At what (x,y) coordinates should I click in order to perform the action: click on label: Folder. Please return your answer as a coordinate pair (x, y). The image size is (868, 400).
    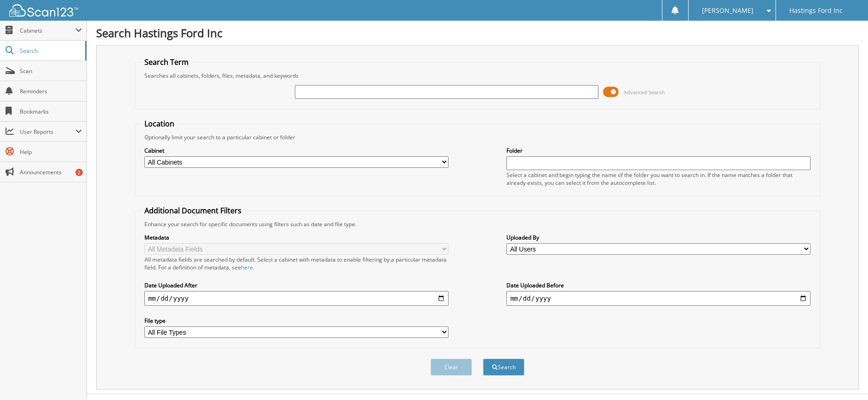
    Looking at the image, I should click on (658, 151).